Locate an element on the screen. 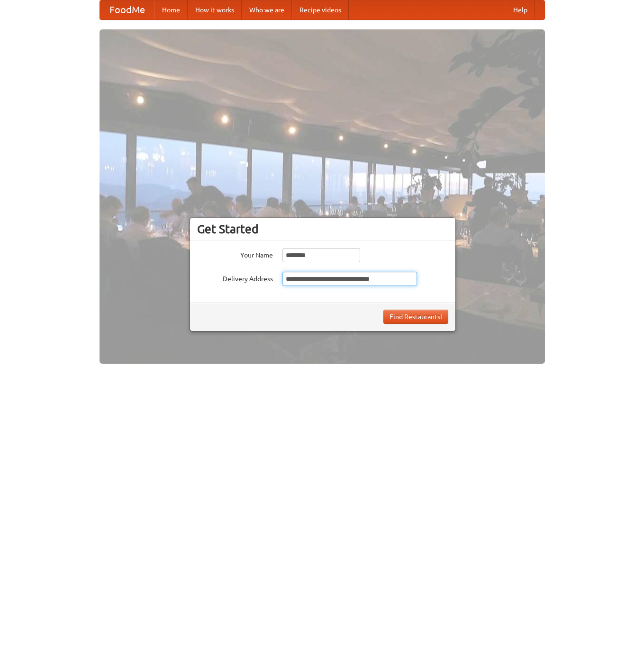 This screenshot has width=644, height=671. a: Home is located at coordinates (171, 10).